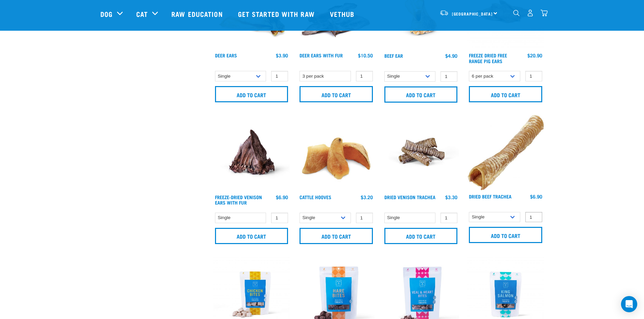 The image size is (644, 319). I want to click on a: Raw Education, so click(198, 14).